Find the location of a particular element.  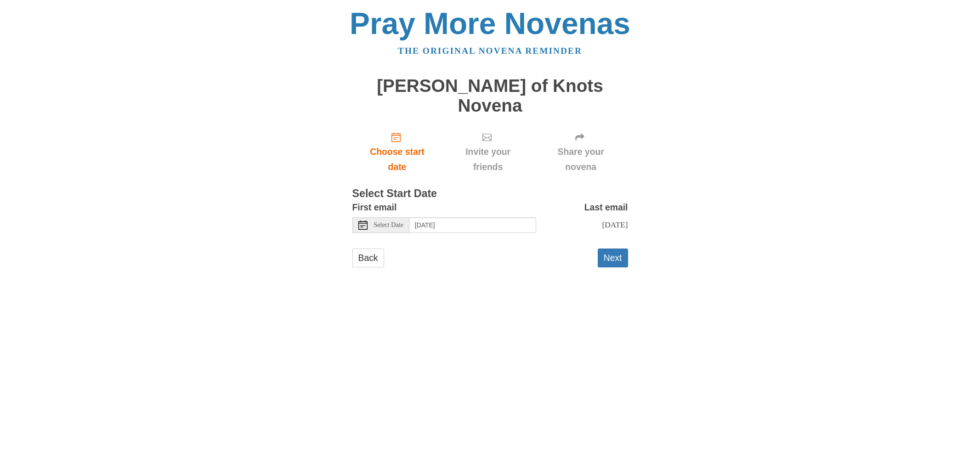

a: The original novena reminder is located at coordinates (489, 51).